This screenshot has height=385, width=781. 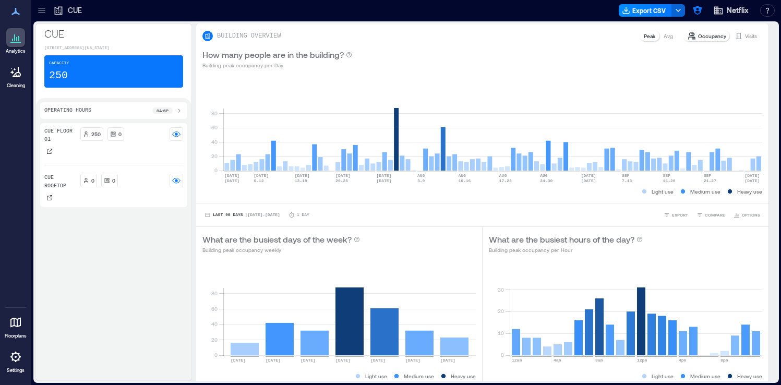 I want to click on button: EXPORT, so click(x=675, y=215).